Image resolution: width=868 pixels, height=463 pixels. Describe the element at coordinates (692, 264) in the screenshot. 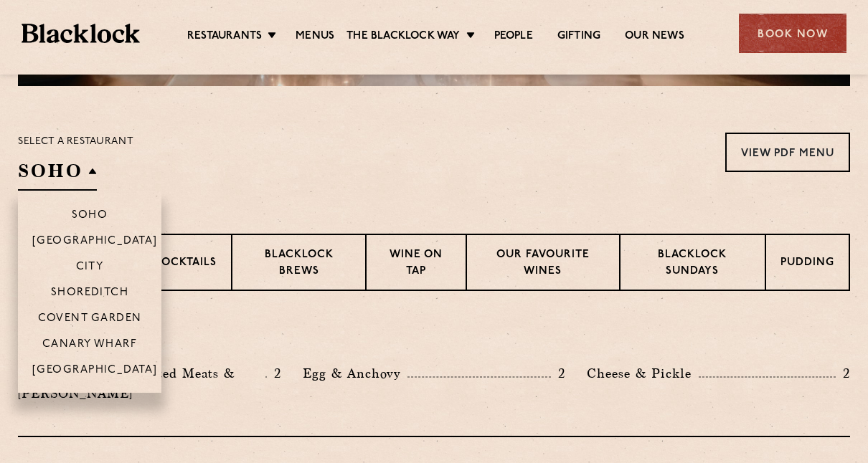

I see `p: Blacklock Sundays` at that location.